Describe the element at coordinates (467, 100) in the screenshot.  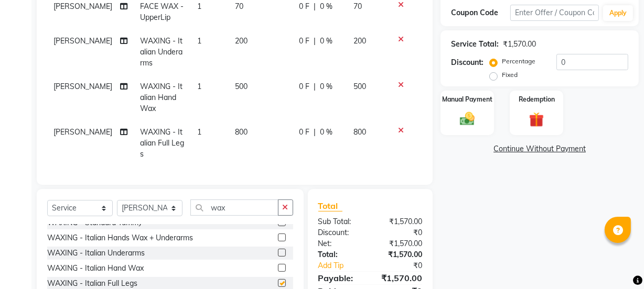
I see `label: Manual Payment` at that location.